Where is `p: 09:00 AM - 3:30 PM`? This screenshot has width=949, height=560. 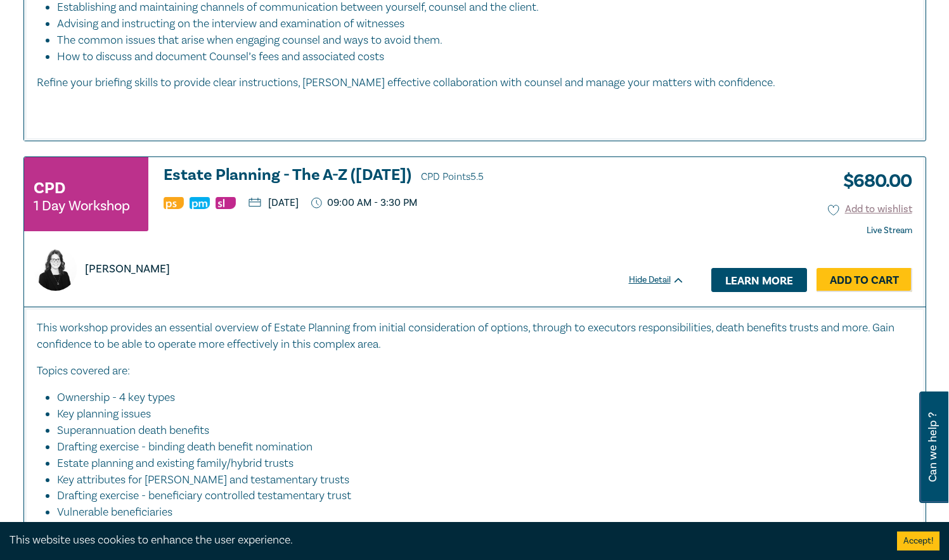
p: 09:00 AM - 3:30 PM is located at coordinates (364, 203).